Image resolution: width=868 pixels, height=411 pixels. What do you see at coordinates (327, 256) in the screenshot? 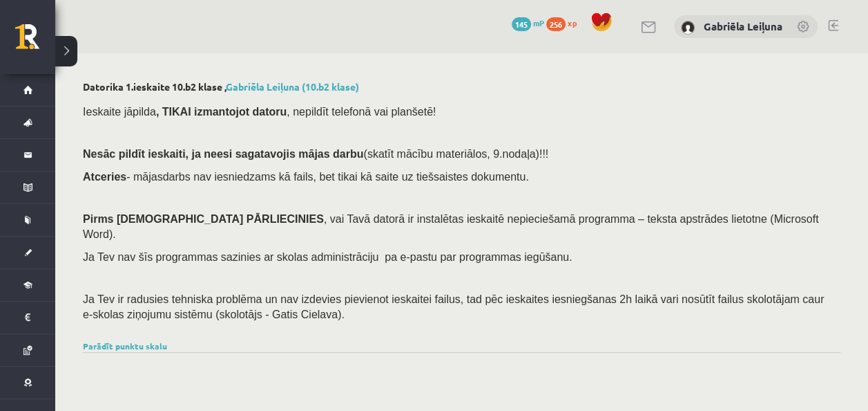
I see `span: Ja Tev nav šīs programmas sazinies ar skolas administrāciju pa e-pastu par programmas iegūšanu.` at bounding box center [327, 256].